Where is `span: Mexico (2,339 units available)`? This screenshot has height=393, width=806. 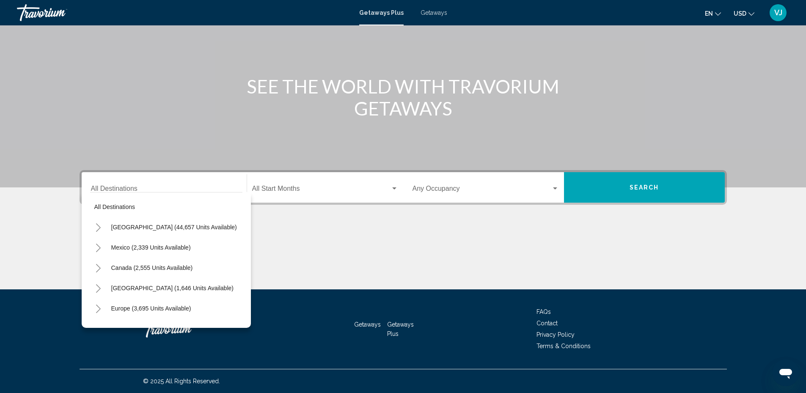
span: Mexico (2,339 units available) is located at coordinates (151, 248).